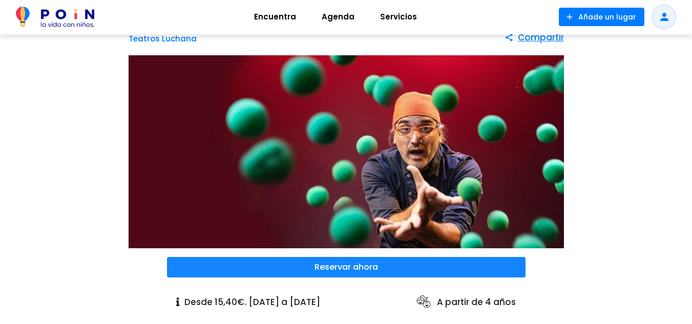  What do you see at coordinates (601, 17) in the screenshot?
I see `button: Añade un lugar` at bounding box center [601, 17].